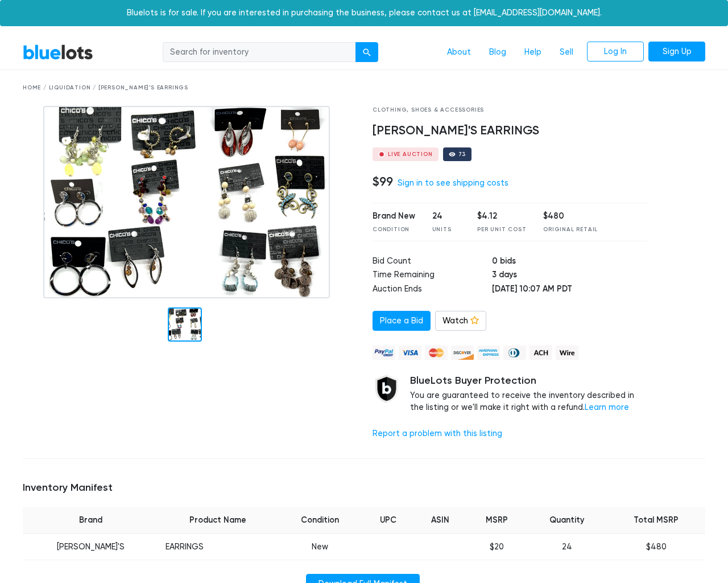  I want to click on th: Condition, so click(320, 520).